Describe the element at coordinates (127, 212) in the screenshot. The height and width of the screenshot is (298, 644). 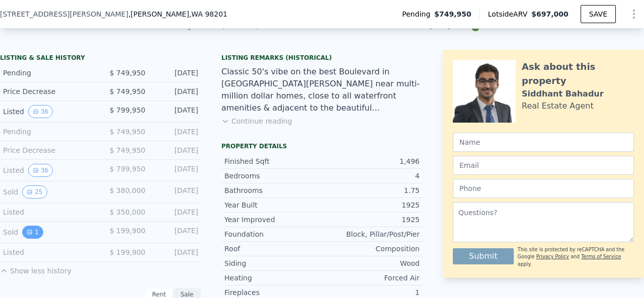
I see `span: $ 350,000` at that location.